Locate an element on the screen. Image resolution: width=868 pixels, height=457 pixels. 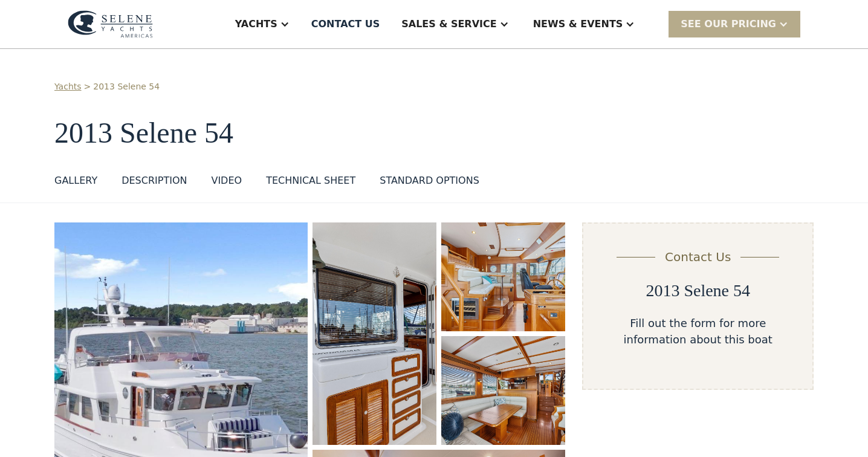
div: Sales & Service is located at coordinates (449, 24).